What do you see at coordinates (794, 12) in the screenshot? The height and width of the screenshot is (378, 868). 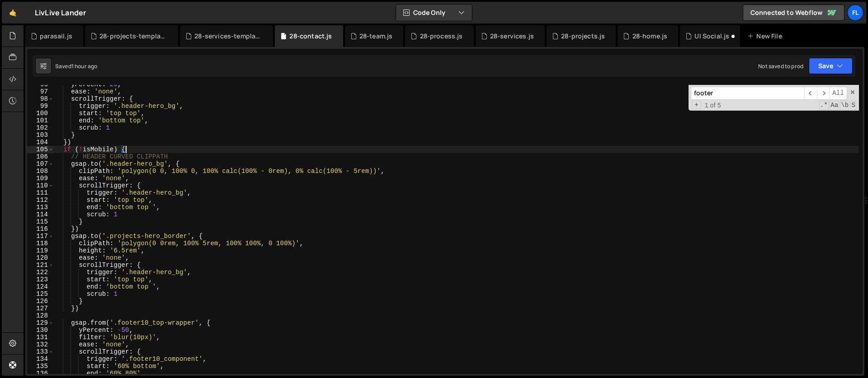 I see `a: Connected to Webflow` at bounding box center [794, 12].